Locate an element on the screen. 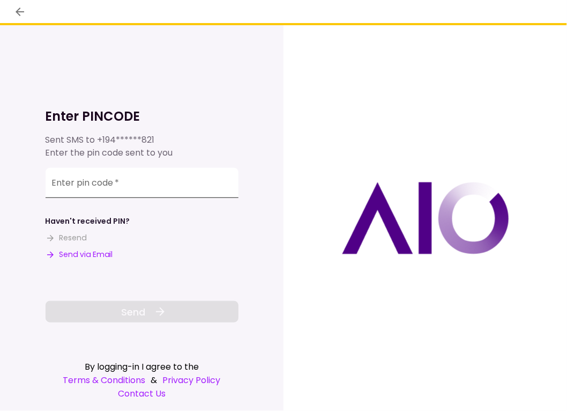 This screenshot has height=411, width=567. button: Send via Email is located at coordinates (79, 254).